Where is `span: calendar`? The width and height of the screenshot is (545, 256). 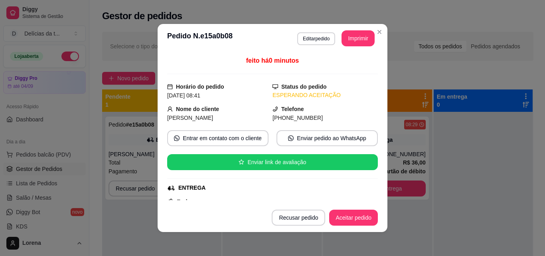
span: calendar is located at coordinates (170, 87).